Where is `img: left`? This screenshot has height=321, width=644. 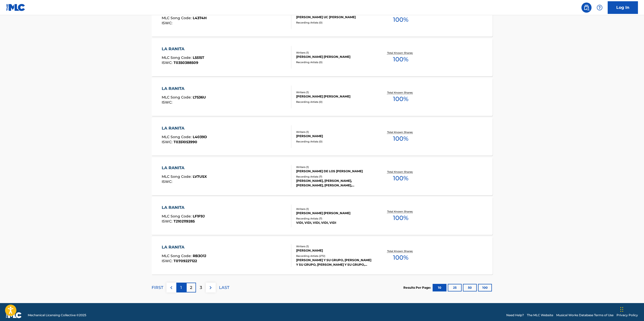 img: left is located at coordinates (171, 288).